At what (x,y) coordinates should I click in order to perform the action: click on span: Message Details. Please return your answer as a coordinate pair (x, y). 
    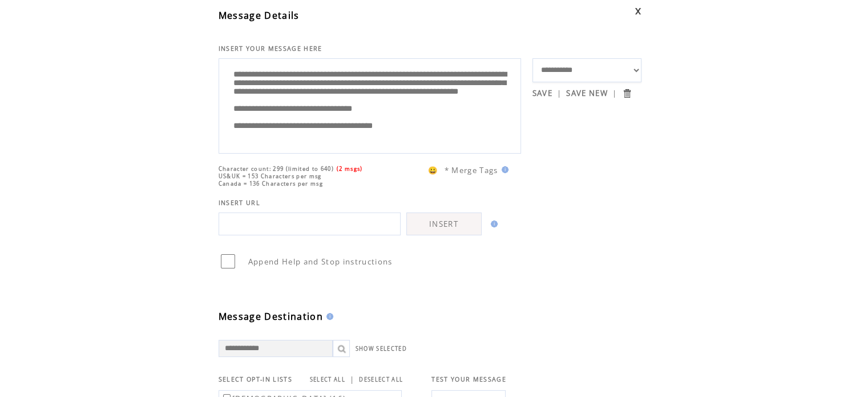
    Looking at the image, I should click on (259, 15).